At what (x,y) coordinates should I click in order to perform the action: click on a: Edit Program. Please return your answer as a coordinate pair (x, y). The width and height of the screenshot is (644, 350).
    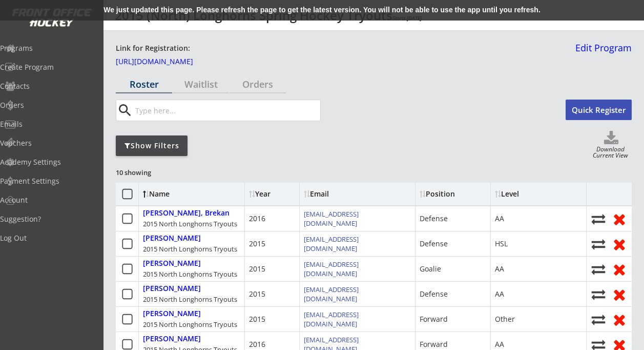
    Looking at the image, I should click on (601, 52).